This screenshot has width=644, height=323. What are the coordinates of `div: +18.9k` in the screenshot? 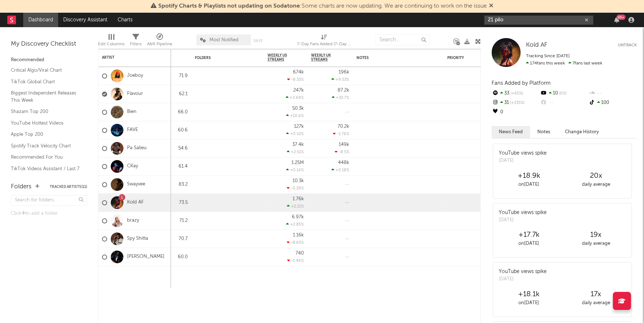 It's located at (528, 176).